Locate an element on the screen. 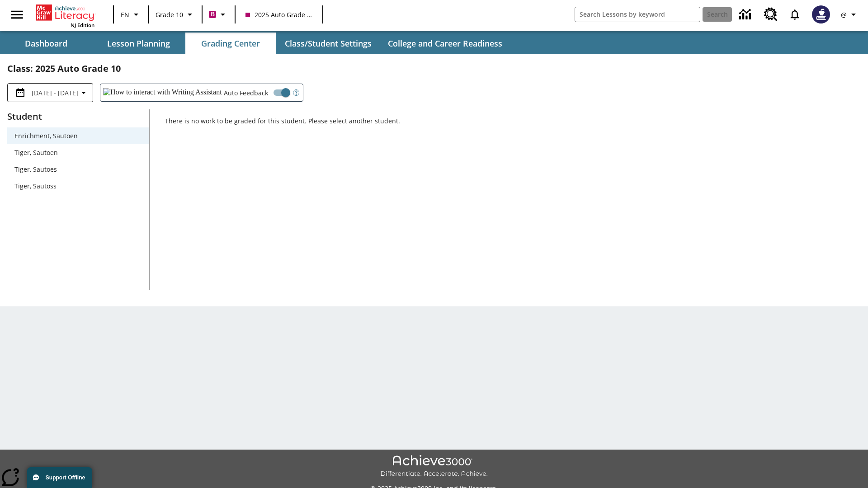 This screenshot has width=868, height=488. button: College and Career Readiness is located at coordinates (445, 43).